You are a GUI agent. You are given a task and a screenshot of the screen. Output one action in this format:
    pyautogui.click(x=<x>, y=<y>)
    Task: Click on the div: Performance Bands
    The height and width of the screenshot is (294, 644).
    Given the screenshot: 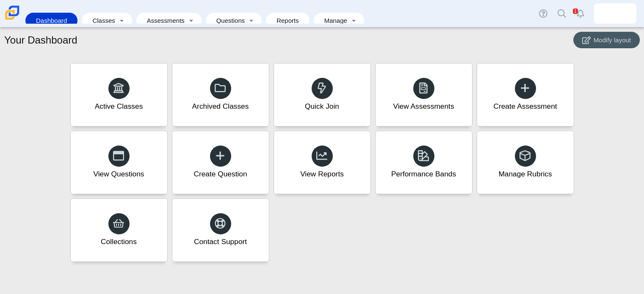 What is the action you would take?
    pyautogui.click(x=423, y=174)
    